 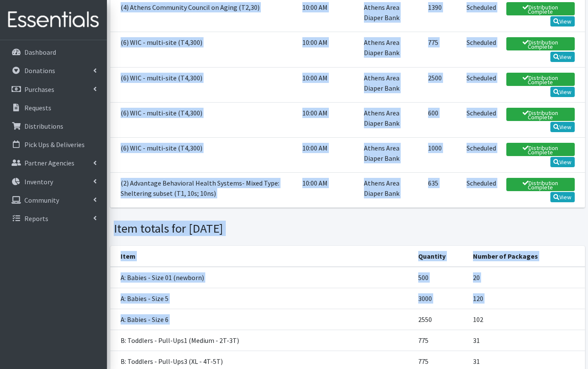 What do you see at coordinates (40, 52) in the screenshot?
I see `p: Dashboard` at bounding box center [40, 52].